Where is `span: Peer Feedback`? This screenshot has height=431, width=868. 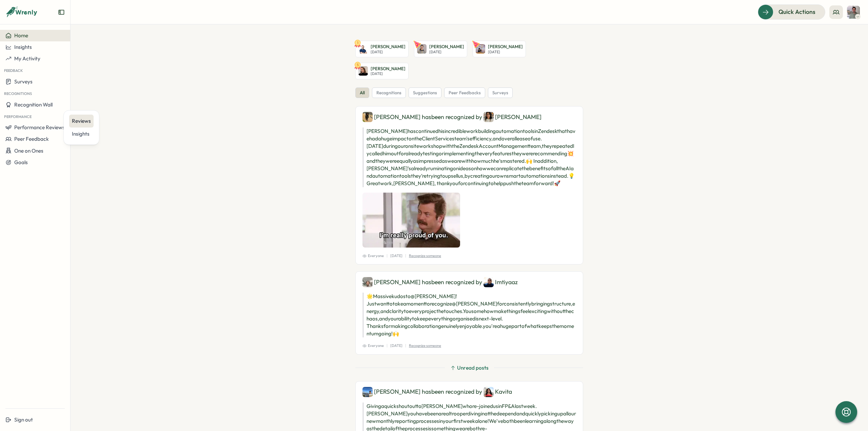 span: Peer Feedback is located at coordinates (32, 139).